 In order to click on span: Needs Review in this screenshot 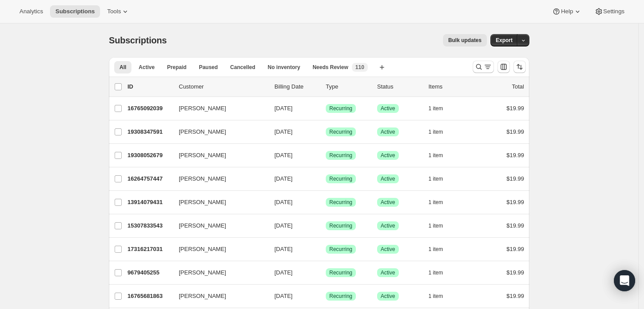, I will do `click(330, 67)`.